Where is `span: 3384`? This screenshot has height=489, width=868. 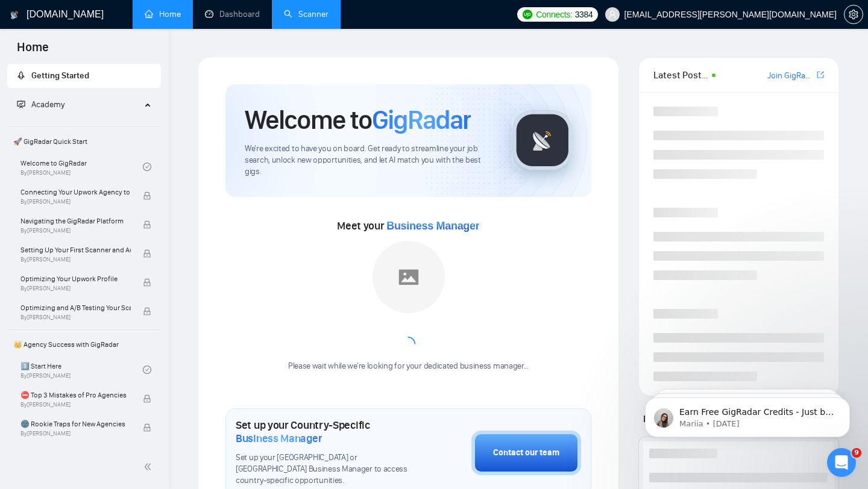 span: 3384 is located at coordinates (585, 15).